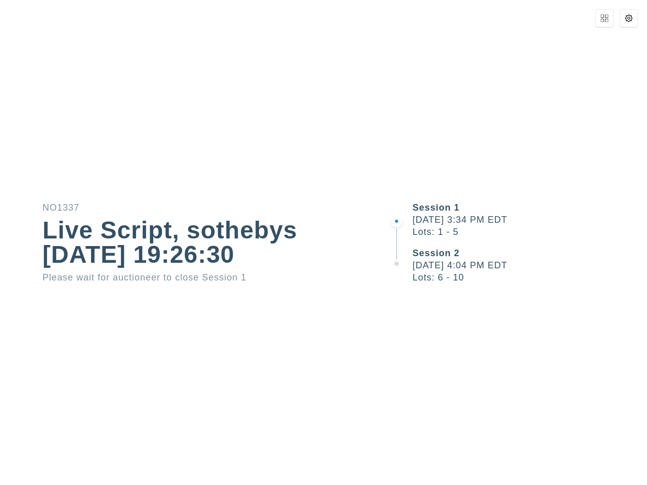 This screenshot has width=647, height=485. I want to click on div: Session 2, so click(530, 253).